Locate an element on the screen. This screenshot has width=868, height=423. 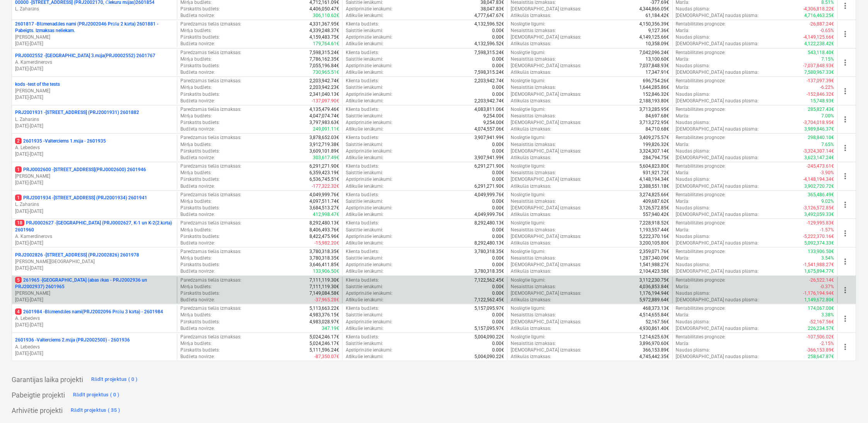
p: -6.22% is located at coordinates (827, 87).